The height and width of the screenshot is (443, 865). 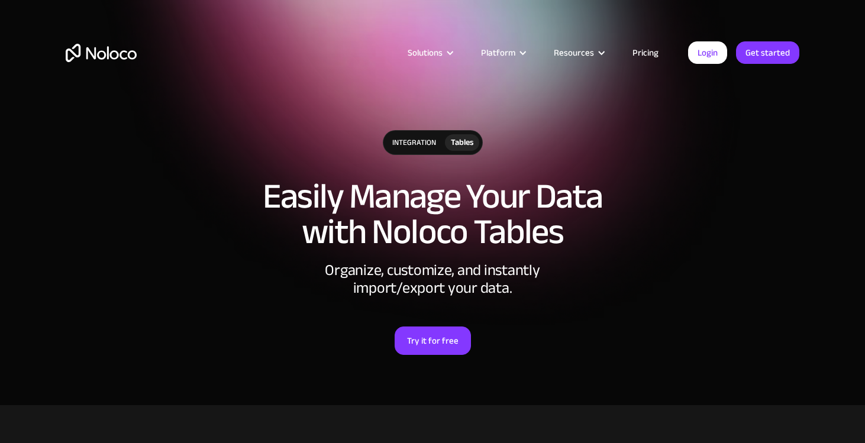 What do you see at coordinates (432, 341) in the screenshot?
I see `div: Try it for free` at bounding box center [432, 341].